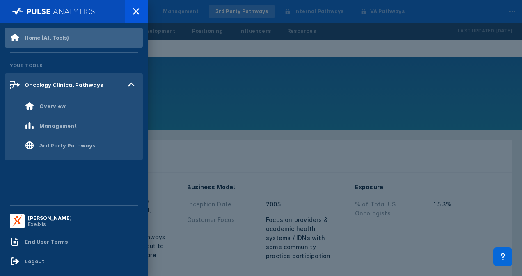  What do you see at coordinates (50, 224) in the screenshot?
I see `div: Exelixis` at bounding box center [50, 224].